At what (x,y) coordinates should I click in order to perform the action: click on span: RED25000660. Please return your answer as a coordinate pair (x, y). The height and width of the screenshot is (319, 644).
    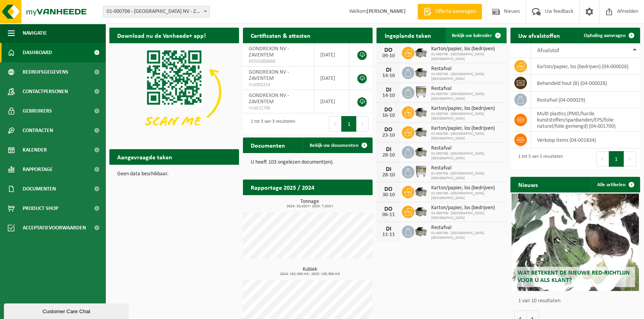
    Looking at the image, I should click on (278, 62).